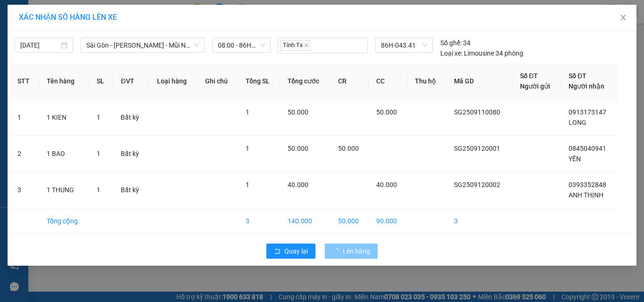  Describe the element at coordinates (64, 117) in the screenshot. I see `td: 1 KIEN` at that location.